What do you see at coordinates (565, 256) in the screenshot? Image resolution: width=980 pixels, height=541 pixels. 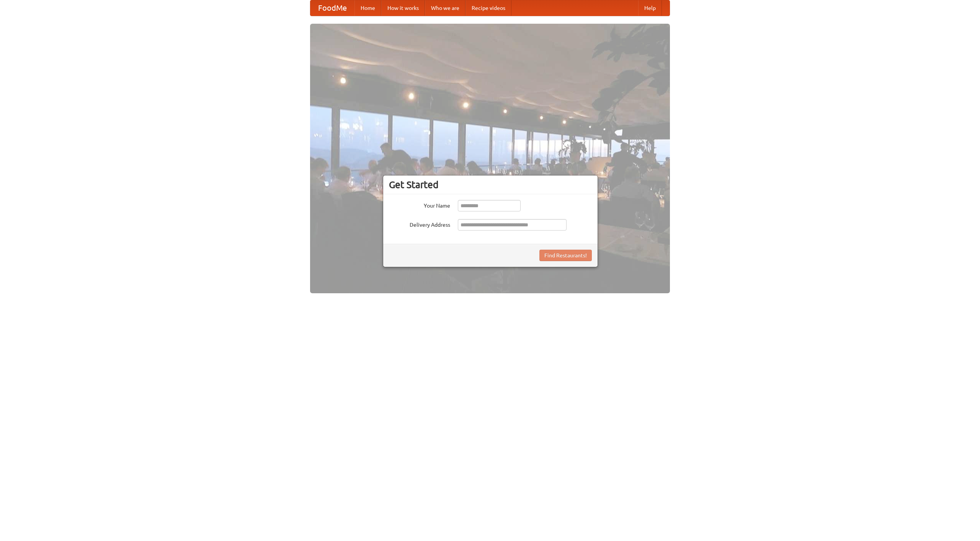 I see `button: Find Restaurants!` at bounding box center [565, 256].